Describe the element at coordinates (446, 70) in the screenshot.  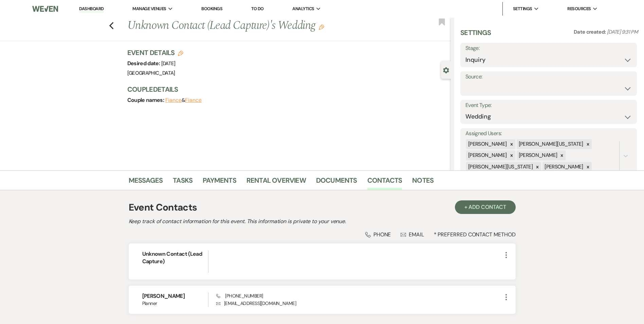
I see `button: Close lead details` at that location.